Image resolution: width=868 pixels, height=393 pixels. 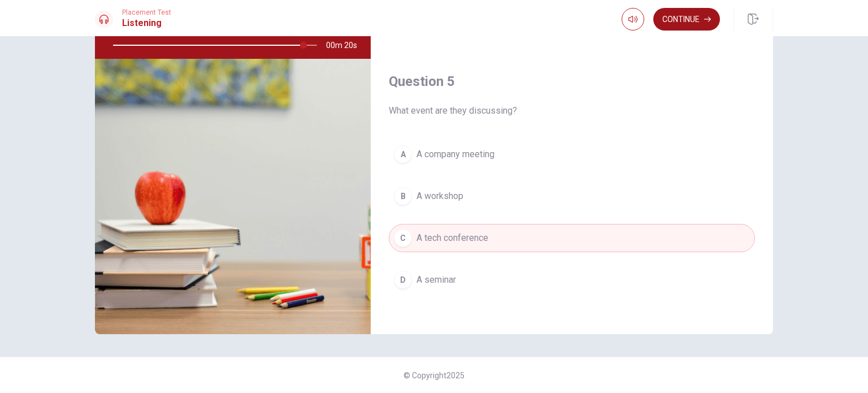 I want to click on h1: Listening, so click(x=146, y=23).